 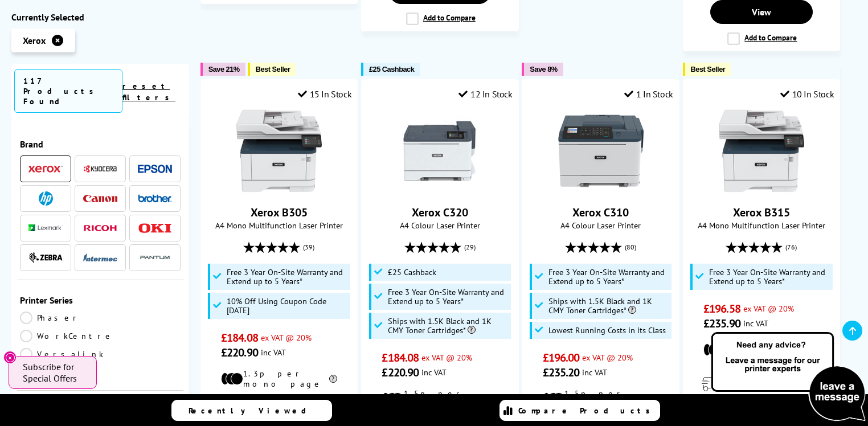 I want to click on img: Xerox B315, so click(x=761, y=151).